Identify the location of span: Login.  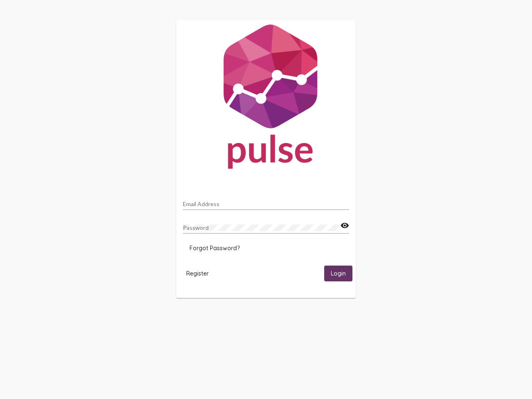
(338, 274).